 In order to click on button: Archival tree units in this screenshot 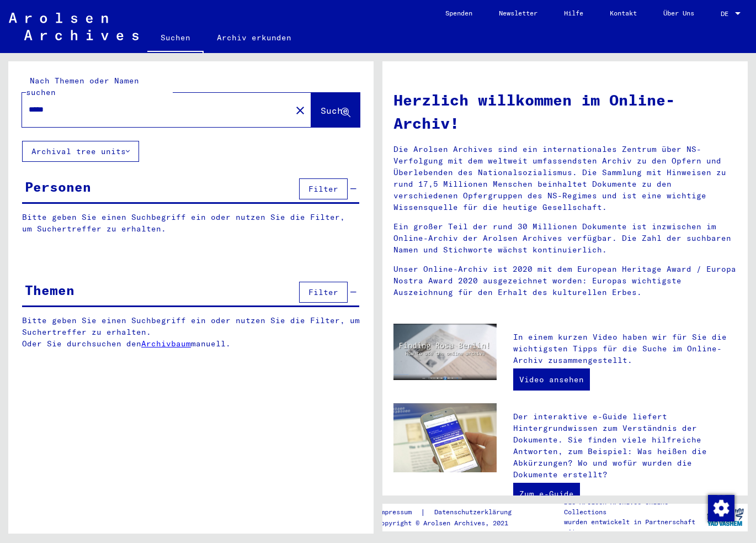, I will do `click(81, 151)`.